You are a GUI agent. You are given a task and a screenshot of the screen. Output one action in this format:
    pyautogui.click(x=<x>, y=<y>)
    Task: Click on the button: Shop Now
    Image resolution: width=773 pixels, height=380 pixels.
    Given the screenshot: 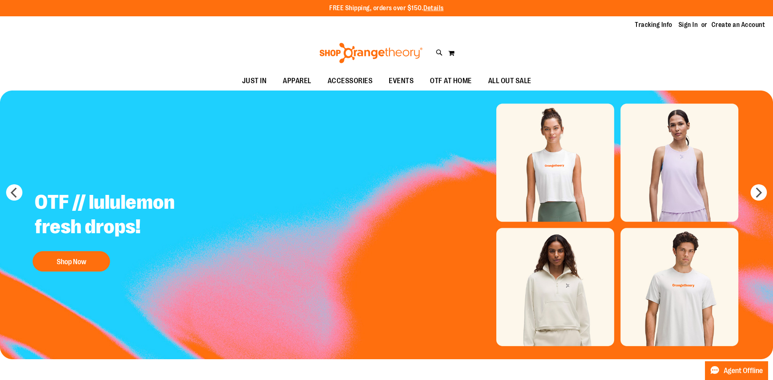 What is the action you would take?
    pyautogui.click(x=71, y=261)
    